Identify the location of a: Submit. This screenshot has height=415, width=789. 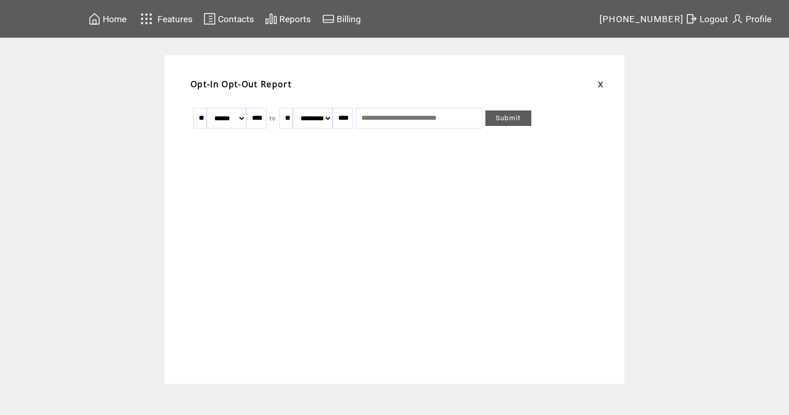
(508, 118).